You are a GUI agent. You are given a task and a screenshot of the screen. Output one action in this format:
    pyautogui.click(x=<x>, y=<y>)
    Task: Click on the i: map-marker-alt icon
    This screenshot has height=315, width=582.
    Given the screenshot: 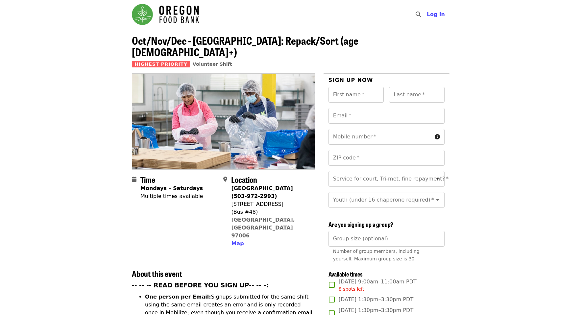 What is the action you would take?
    pyautogui.click(x=225, y=179)
    